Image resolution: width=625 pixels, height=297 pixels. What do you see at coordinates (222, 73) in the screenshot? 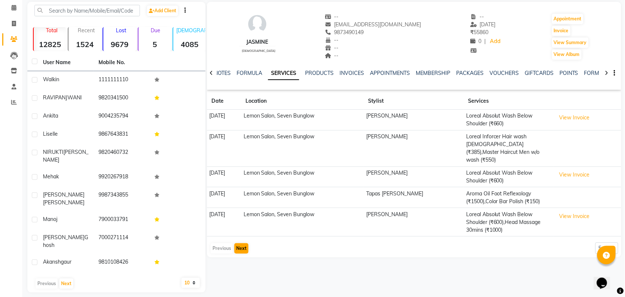
I see `a: NOTES` at bounding box center [222, 73].